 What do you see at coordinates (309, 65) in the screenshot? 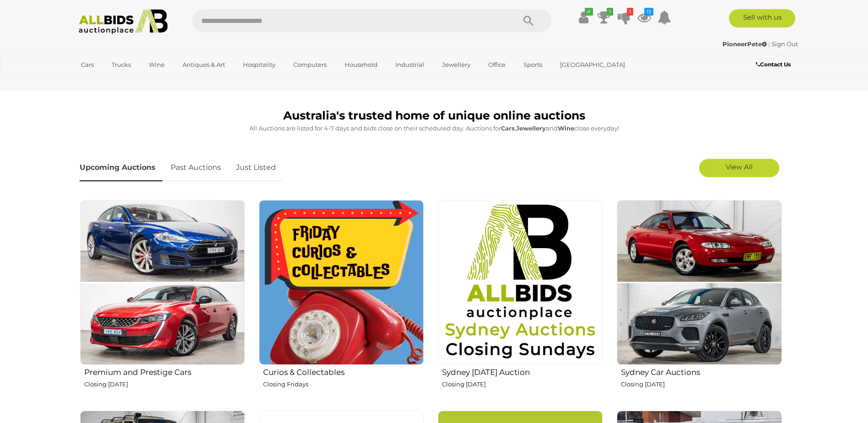
I see `a: Computers` at bounding box center [309, 65].